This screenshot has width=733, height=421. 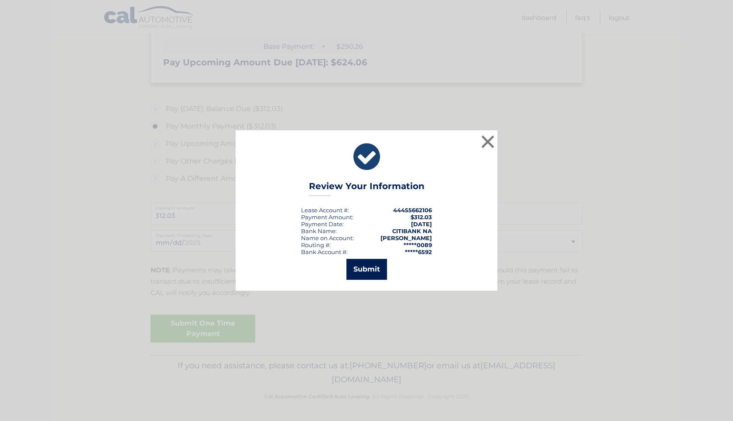 What do you see at coordinates (412, 210) in the screenshot?
I see `strong: 44455662106` at bounding box center [412, 210].